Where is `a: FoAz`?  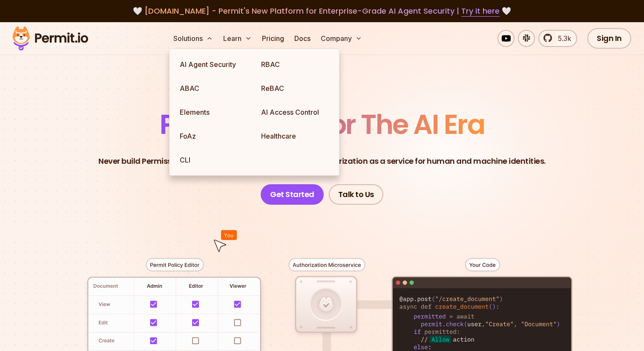
a: FoAz is located at coordinates (213, 136).